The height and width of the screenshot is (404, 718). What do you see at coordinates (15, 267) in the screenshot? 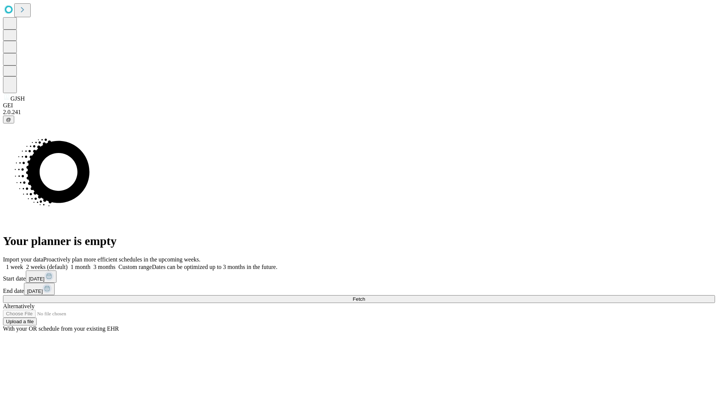
I see `span: 1 week` at bounding box center [15, 267].